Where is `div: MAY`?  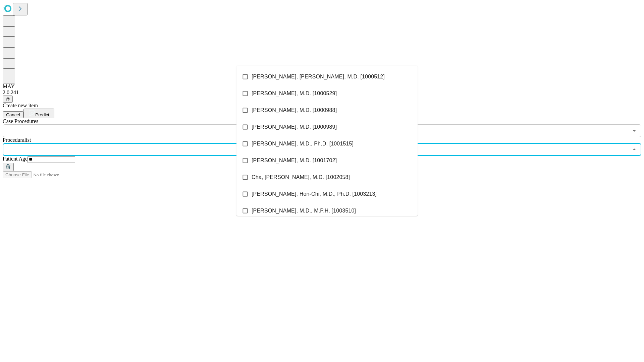
div: MAY is located at coordinates (322, 86).